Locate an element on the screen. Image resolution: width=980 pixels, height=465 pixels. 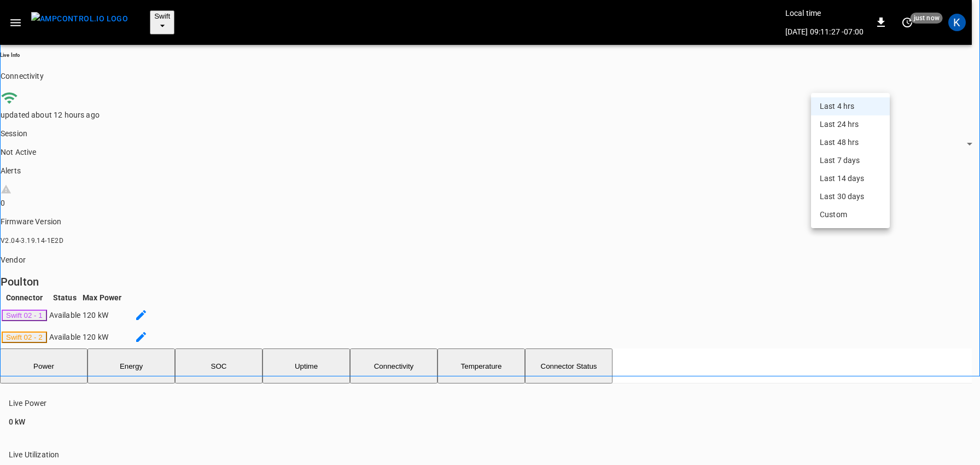
li: Last 48 hrs is located at coordinates (851, 142).